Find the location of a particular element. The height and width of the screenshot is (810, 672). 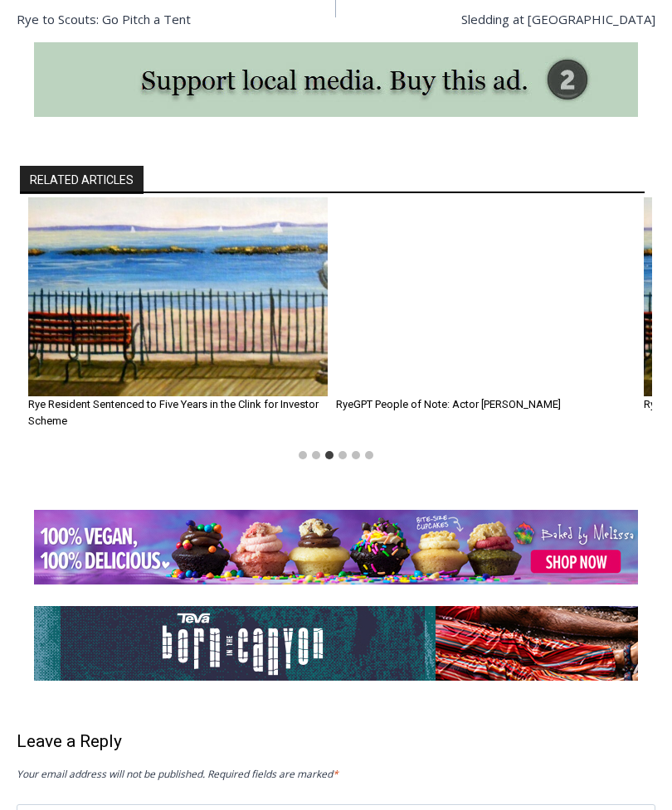

img: Rye Resident Sentenced to Five Years in the Clink for Investor Scheme is located at coordinates (178, 297).